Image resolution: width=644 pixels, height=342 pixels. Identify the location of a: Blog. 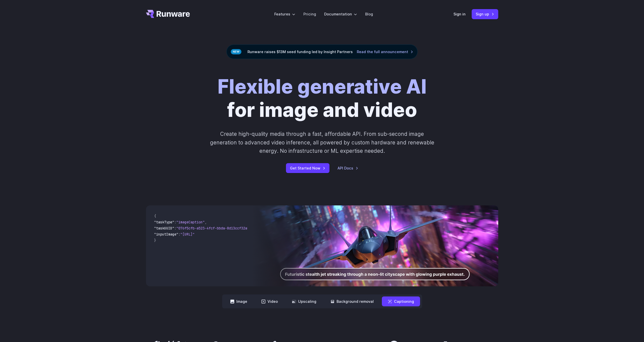
(368, 14).